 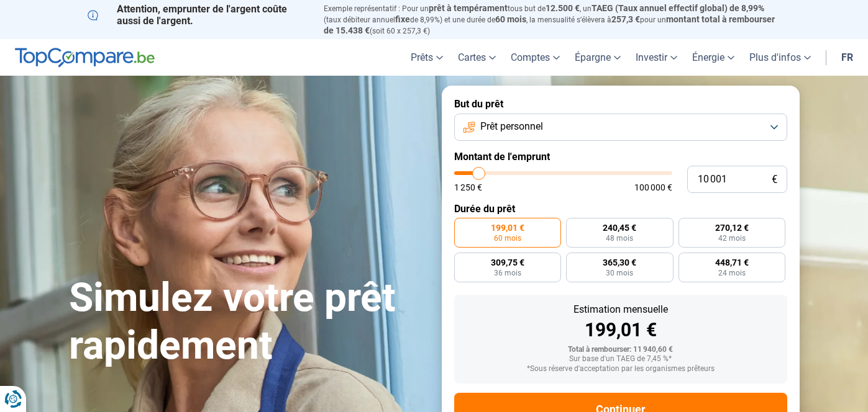 What do you see at coordinates (626, 19) in the screenshot?
I see `span: 257,3 €` at bounding box center [626, 19].